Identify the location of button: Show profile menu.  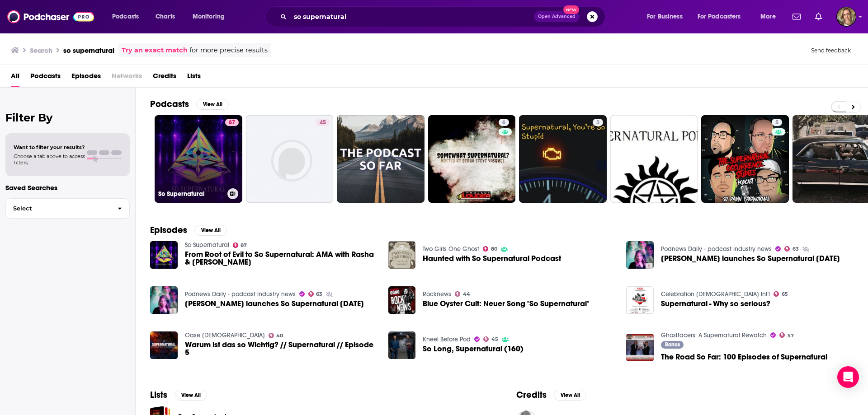
(847, 17).